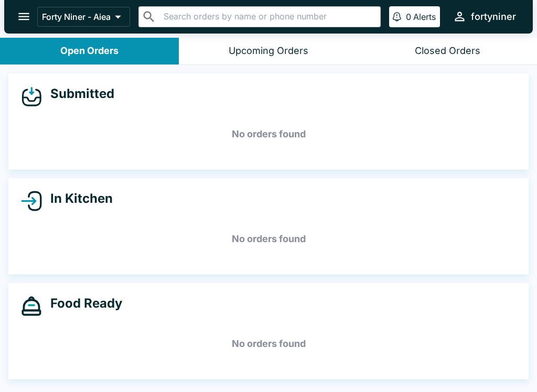 This screenshot has height=392, width=537. Describe the element at coordinates (493, 17) in the screenshot. I see `div: fortyniner` at that location.